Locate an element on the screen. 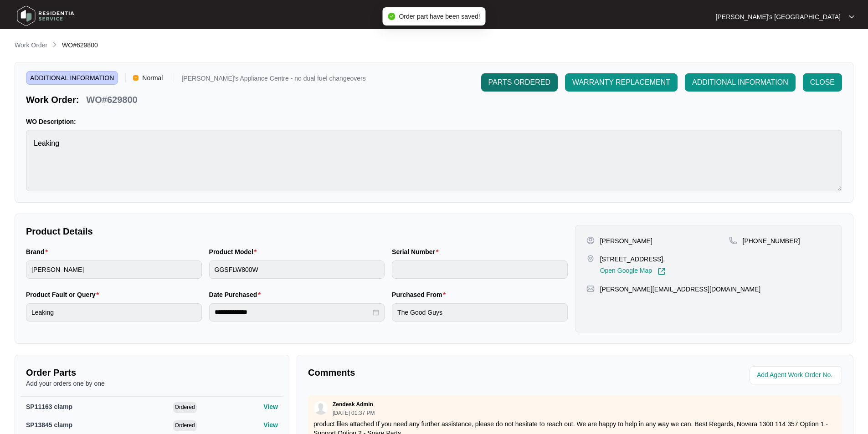 The height and width of the screenshot is (434, 868). span: Order part have been saved! is located at coordinates (439, 17).